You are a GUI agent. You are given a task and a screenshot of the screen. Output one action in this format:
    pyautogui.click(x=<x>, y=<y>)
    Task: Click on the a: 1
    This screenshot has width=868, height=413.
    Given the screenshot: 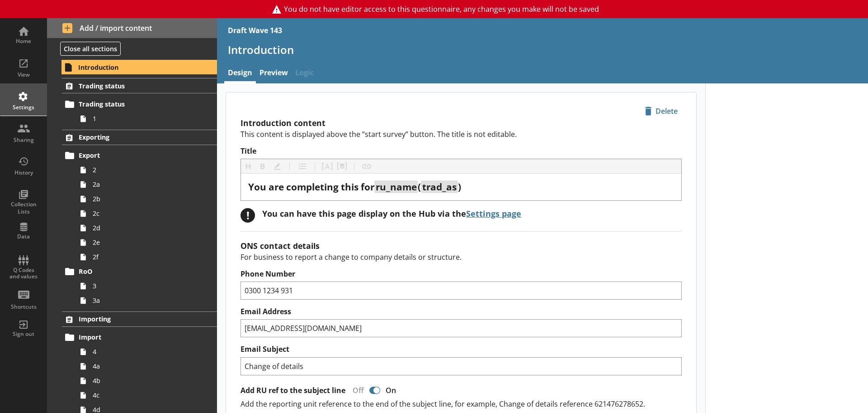 What is the action you would take?
    pyautogui.click(x=147, y=119)
    